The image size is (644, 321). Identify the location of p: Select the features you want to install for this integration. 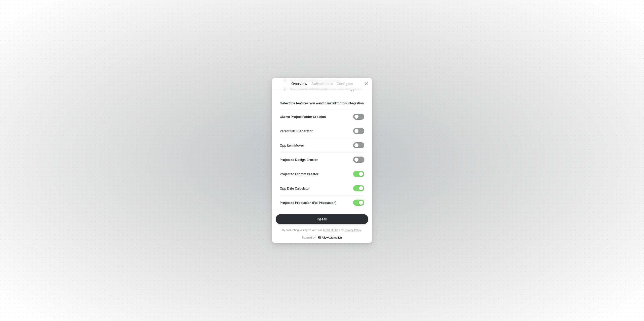
(322, 103).